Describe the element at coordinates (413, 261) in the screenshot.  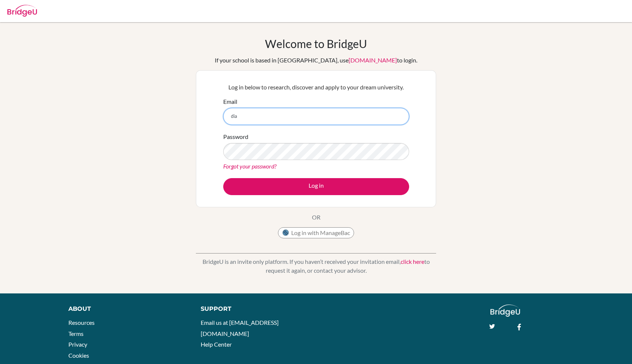
I see `a: click here` at that location.